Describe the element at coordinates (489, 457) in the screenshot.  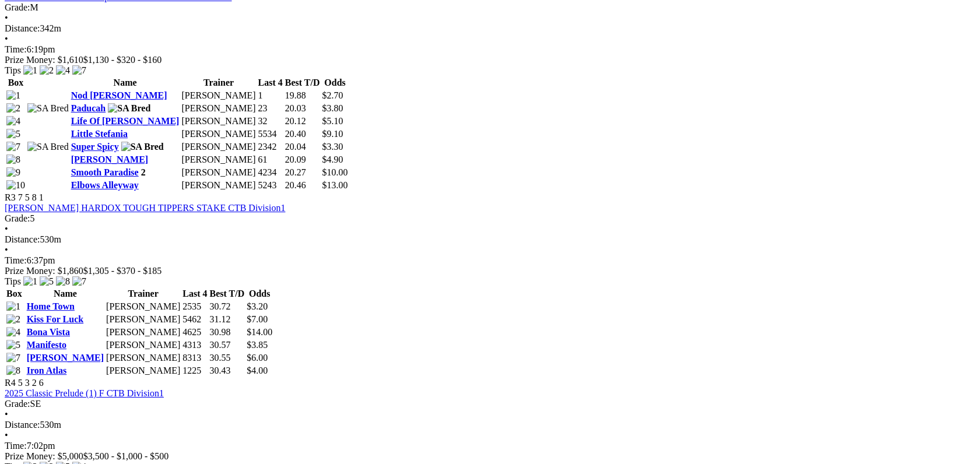
I see `div: Prize Money: $5,000` at that location.